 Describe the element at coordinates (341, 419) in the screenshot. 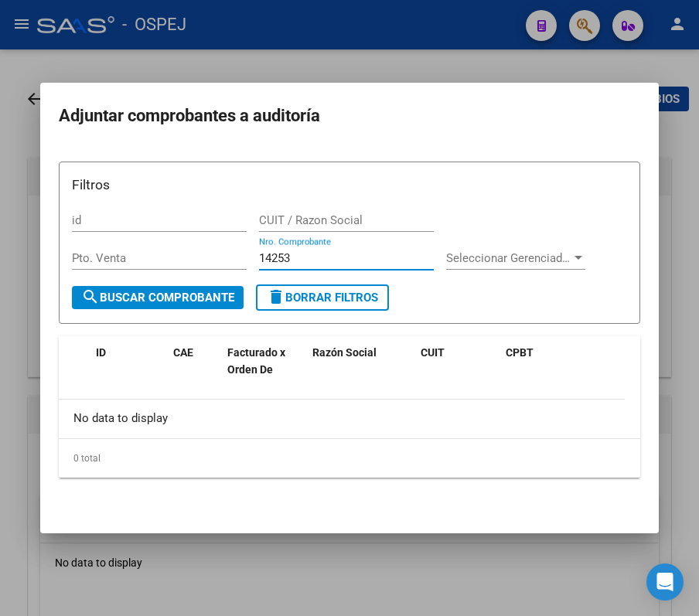

I see `div: No data to display` at that location.